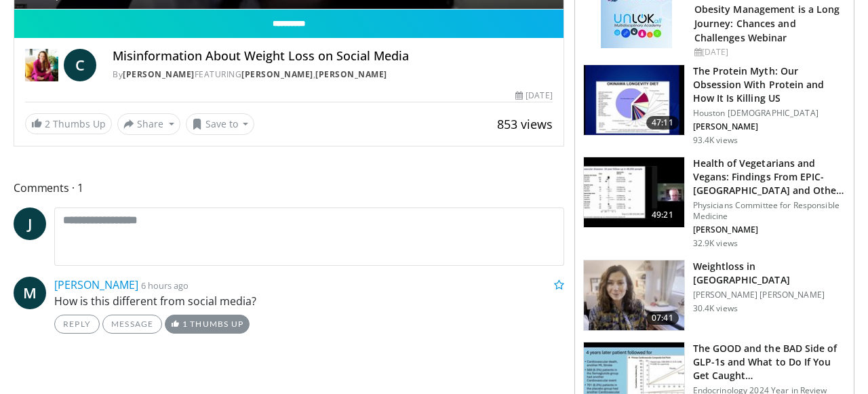 This screenshot has height=394, width=868. Describe the element at coordinates (149, 124) in the screenshot. I see `button: Share` at that location.